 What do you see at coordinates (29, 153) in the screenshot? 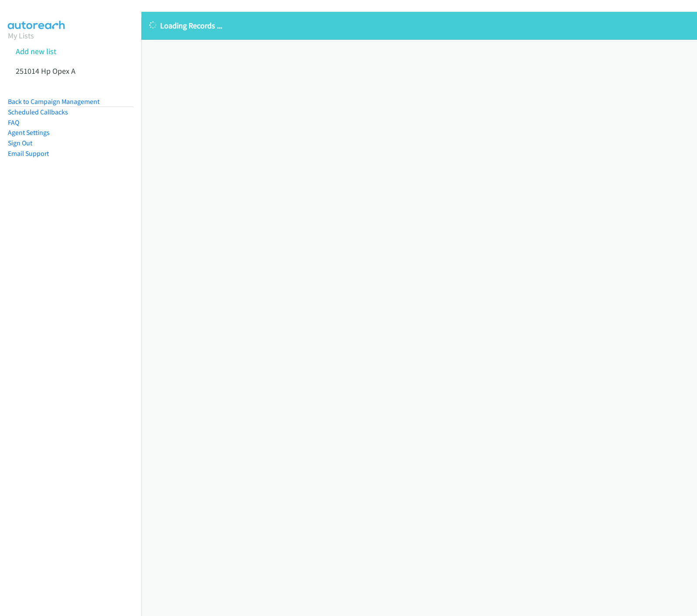
I see `a: Email Support` at bounding box center [29, 153].